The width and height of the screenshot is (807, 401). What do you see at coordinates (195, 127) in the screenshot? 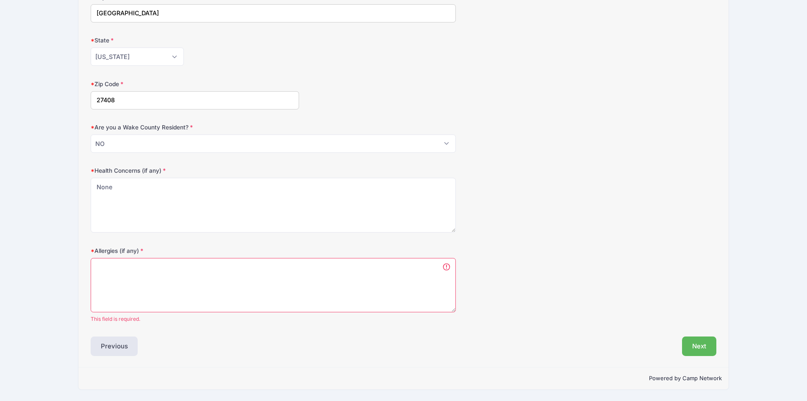
I see `label: Are you a Wake County Resident?` at bounding box center [195, 127].